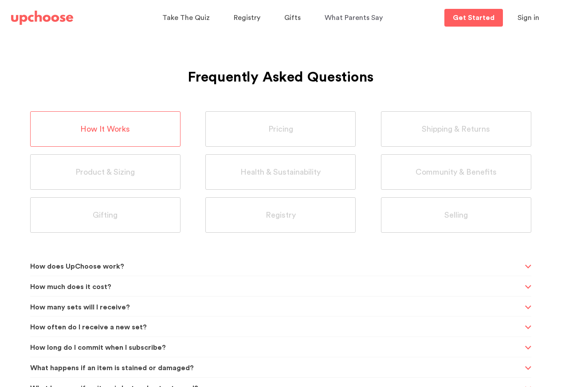  Describe the element at coordinates (42, 18) in the screenshot. I see `a: UpChoose` at that location.